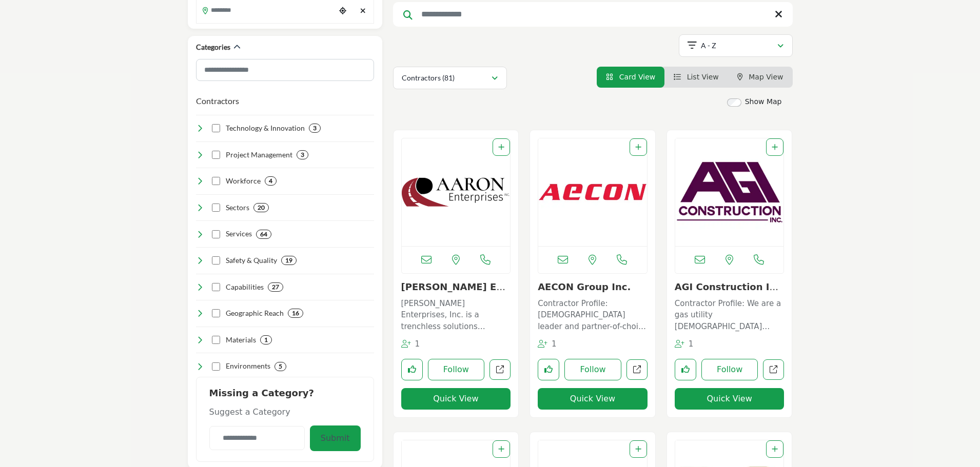  What do you see at coordinates (243, 181) in the screenshot?
I see `h4: Workforce: Skilled, experienced, and diverse professionals dedicated to excellence in all aspects...` at bounding box center [243, 181].